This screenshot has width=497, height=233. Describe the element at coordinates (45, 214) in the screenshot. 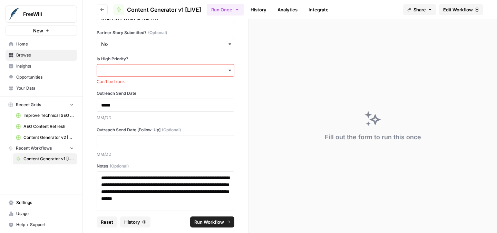

I see `span: Usage` at that location.